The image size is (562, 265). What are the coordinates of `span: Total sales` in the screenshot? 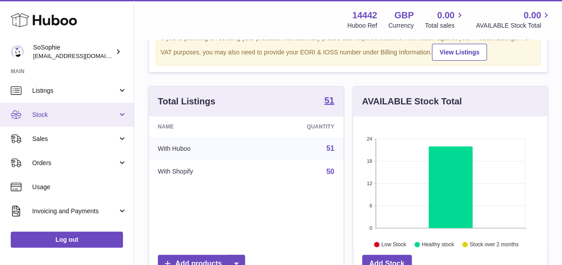 It's located at (444, 25).